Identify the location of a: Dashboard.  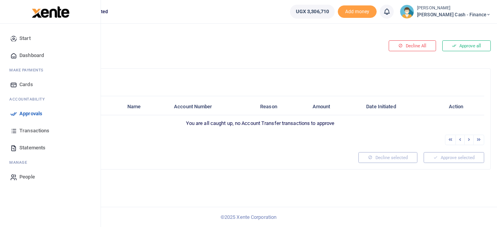
(50, 55).